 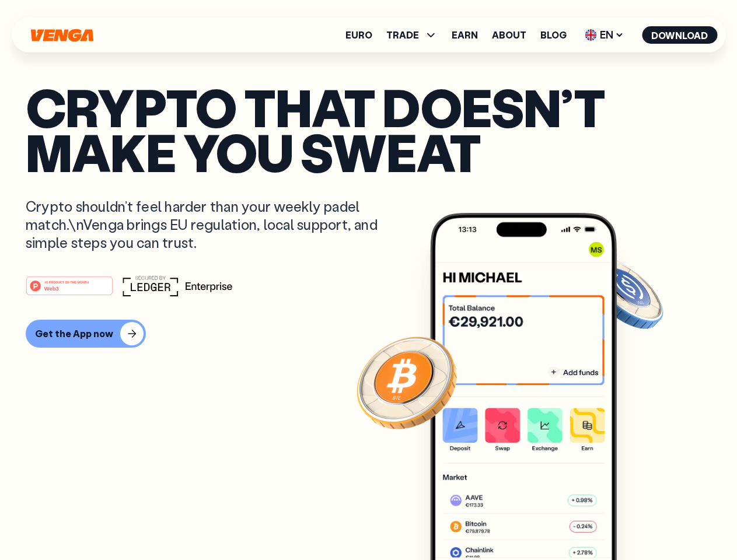 What do you see at coordinates (74, 334) in the screenshot?
I see `div: Get the App now` at bounding box center [74, 334].